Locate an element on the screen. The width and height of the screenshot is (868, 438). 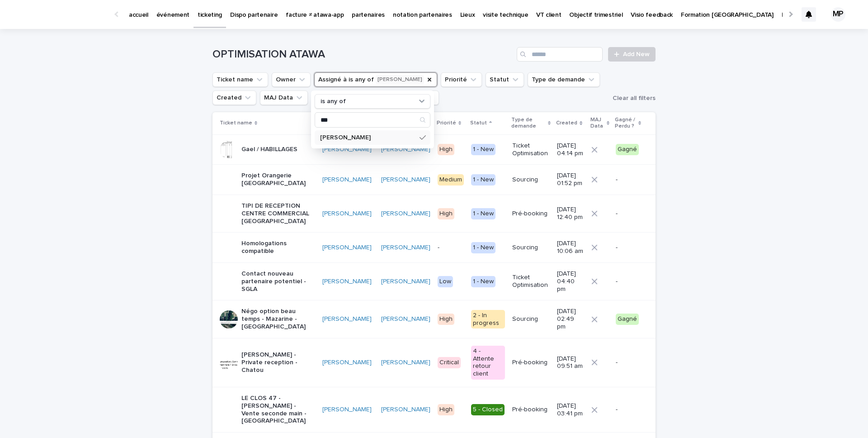
a: Add New is located at coordinates (631, 54).